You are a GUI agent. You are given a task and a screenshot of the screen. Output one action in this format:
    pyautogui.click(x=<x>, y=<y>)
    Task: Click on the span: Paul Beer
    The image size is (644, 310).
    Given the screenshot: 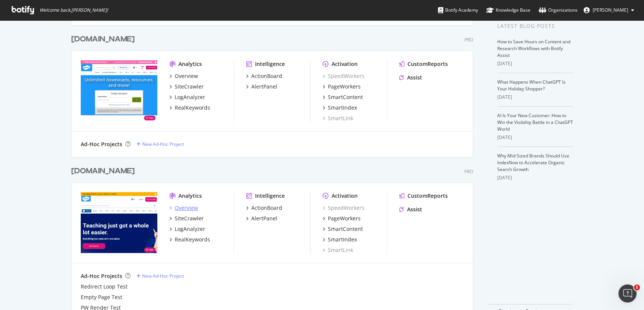 What is the action you would take?
    pyautogui.click(x=611, y=10)
    